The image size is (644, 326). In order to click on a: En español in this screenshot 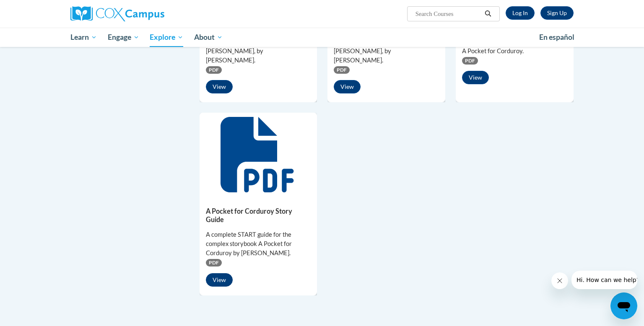, I will do `click(556, 37)`.